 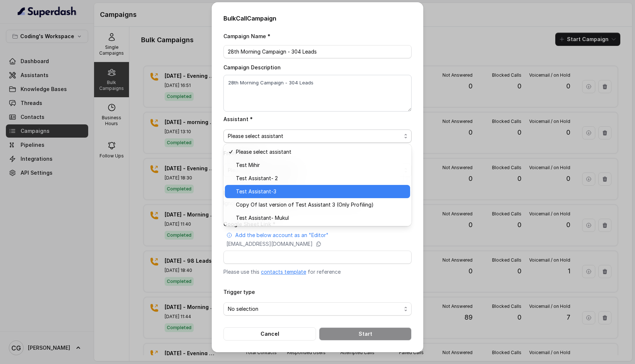 What do you see at coordinates (321, 218) in the screenshot?
I see `span: Test Assistant- Mukul` at bounding box center [321, 218].